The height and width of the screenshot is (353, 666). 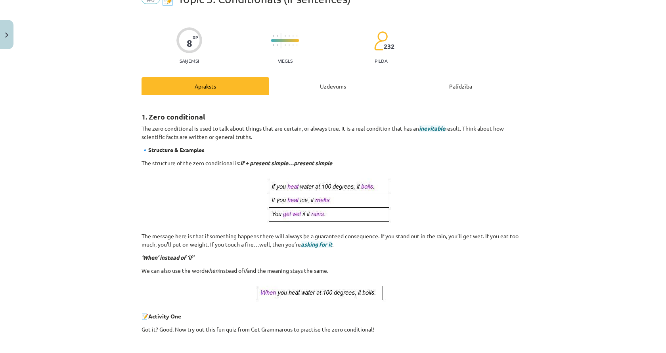 What do you see at coordinates (381, 61) in the screenshot?
I see `p: pilda` at bounding box center [381, 61].